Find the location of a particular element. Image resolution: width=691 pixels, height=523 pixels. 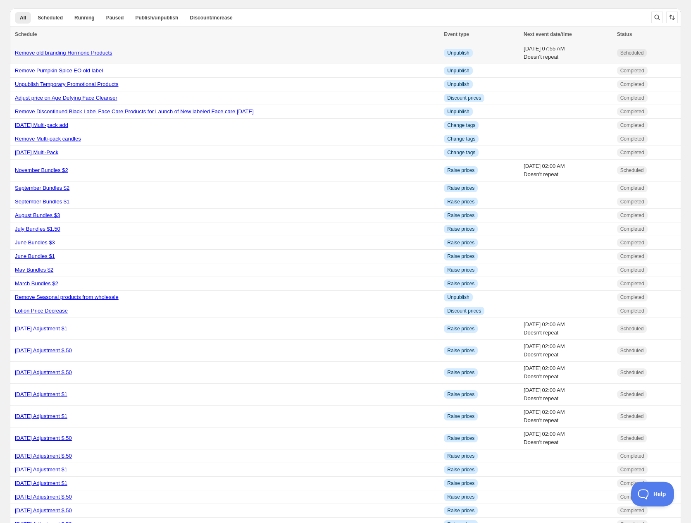

a: July Bundles $1.50 is located at coordinates (38, 229).